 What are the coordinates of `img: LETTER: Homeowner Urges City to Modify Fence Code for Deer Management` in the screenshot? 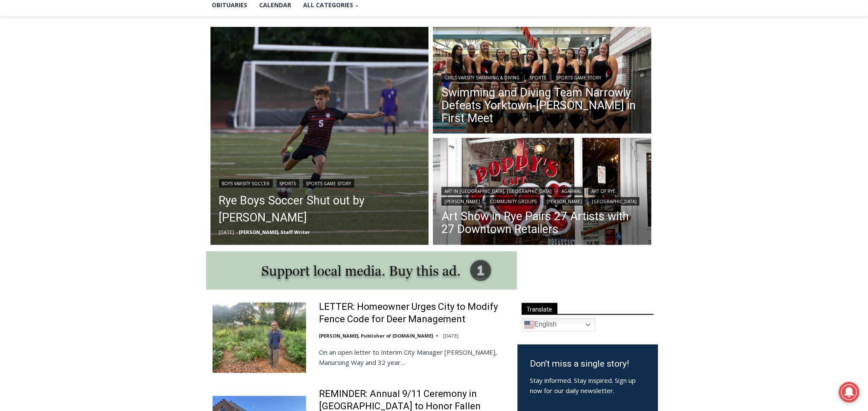 It's located at (260, 338).